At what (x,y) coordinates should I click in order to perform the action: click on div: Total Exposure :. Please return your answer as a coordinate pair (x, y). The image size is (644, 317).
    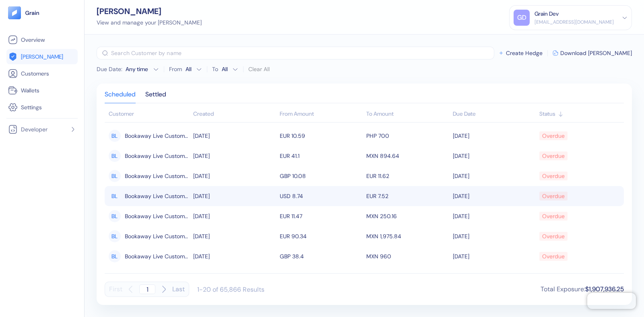
    Looking at the image, I should click on (582, 290).